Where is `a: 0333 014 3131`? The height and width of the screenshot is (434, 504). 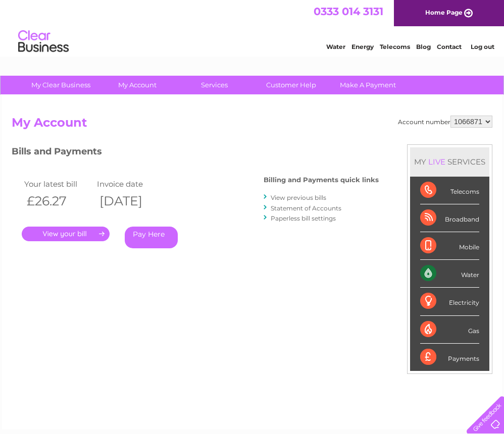
a: 0333 014 3131 is located at coordinates (348, 11).